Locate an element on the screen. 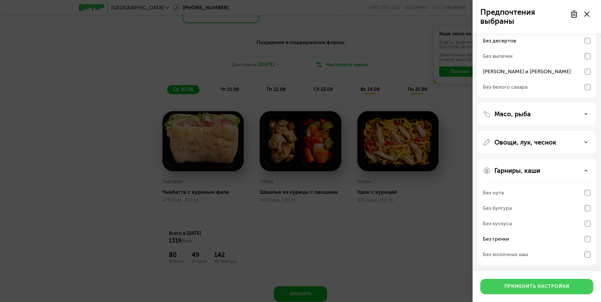 This screenshot has width=601, height=302. p: Овощи, лук, чеснок is located at coordinates (525, 142).